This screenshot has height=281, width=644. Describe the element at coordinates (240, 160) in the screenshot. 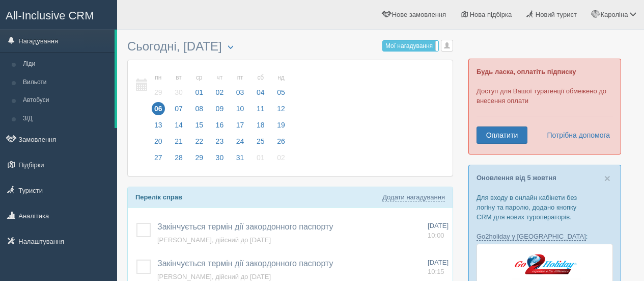

I see `a: 31` at that location.